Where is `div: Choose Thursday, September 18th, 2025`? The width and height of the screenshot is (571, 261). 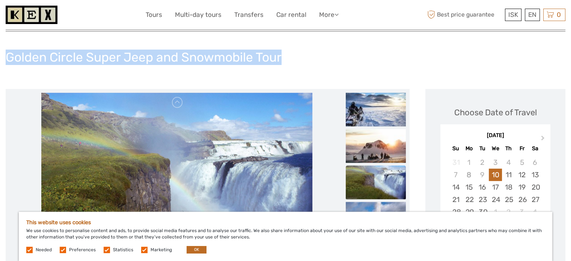
div: Choose Thursday, September 18th, 2025 is located at coordinates (508, 187).